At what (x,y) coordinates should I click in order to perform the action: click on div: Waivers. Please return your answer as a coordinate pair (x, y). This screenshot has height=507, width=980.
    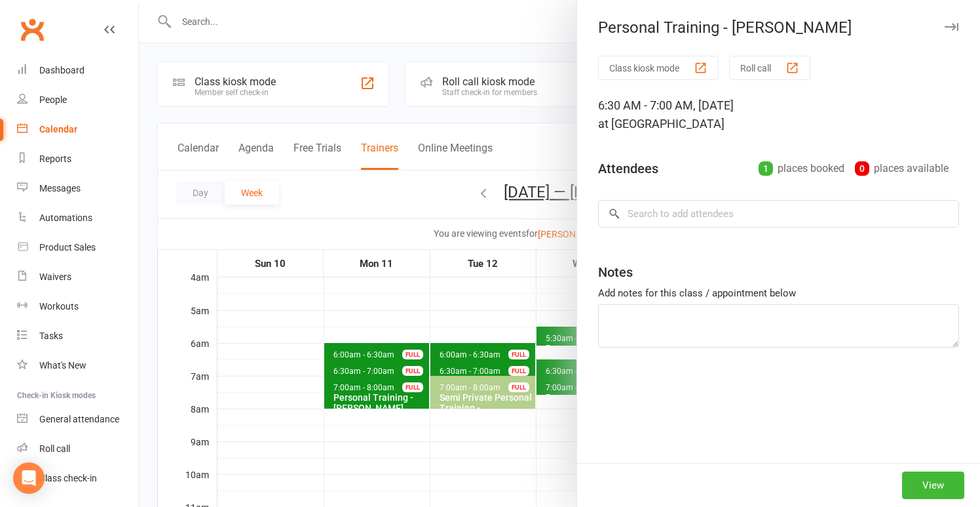
    Looking at the image, I should click on (55, 277).